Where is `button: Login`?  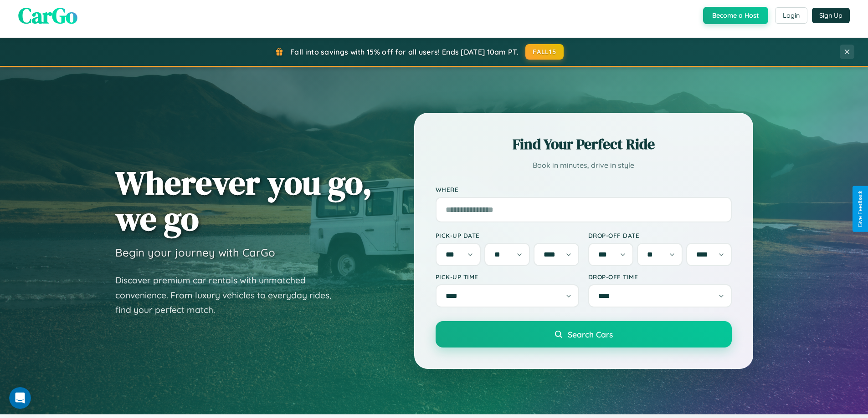 button: Login is located at coordinates (791, 16).